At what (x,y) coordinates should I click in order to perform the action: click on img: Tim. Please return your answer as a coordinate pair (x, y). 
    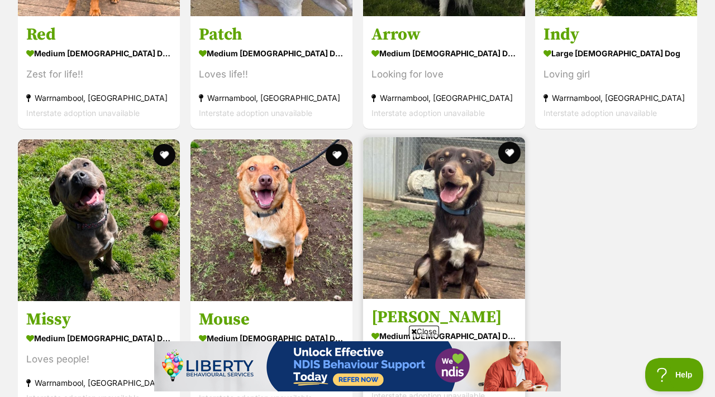
    Looking at the image, I should click on (444, 218).